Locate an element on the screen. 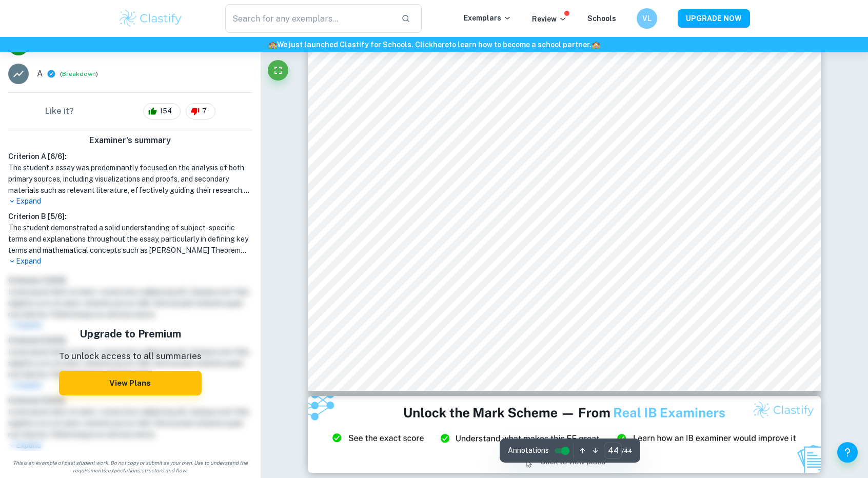  h6: Like it? is located at coordinates (59, 111).